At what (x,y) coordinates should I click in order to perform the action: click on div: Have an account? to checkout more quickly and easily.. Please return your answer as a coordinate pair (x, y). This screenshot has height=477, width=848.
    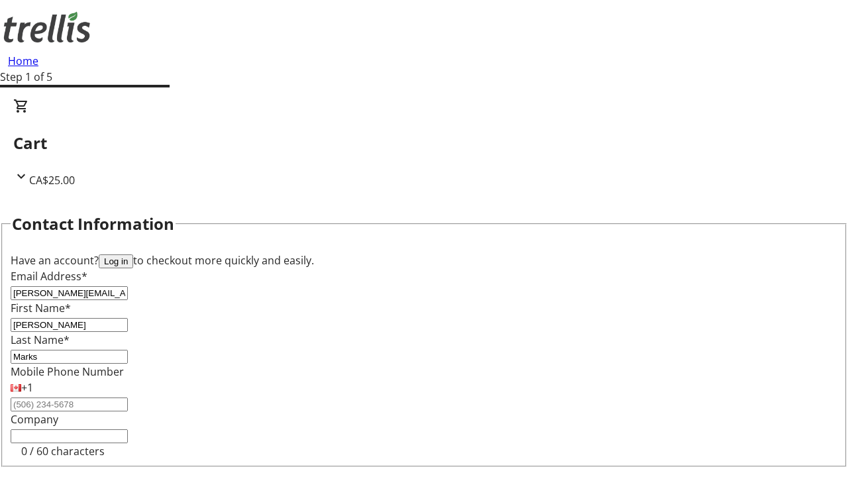
    Looking at the image, I should click on (424, 260).